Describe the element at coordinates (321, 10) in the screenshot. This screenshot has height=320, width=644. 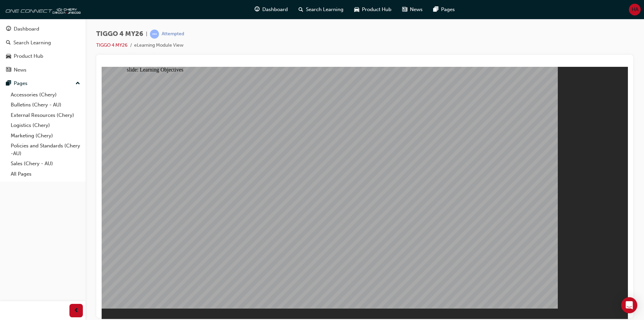
I see `a: search-iconSearch Learning` at that location.